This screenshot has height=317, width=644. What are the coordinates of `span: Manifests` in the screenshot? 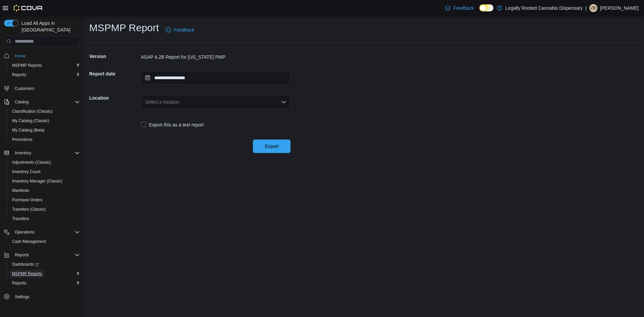 It's located at (44, 191).